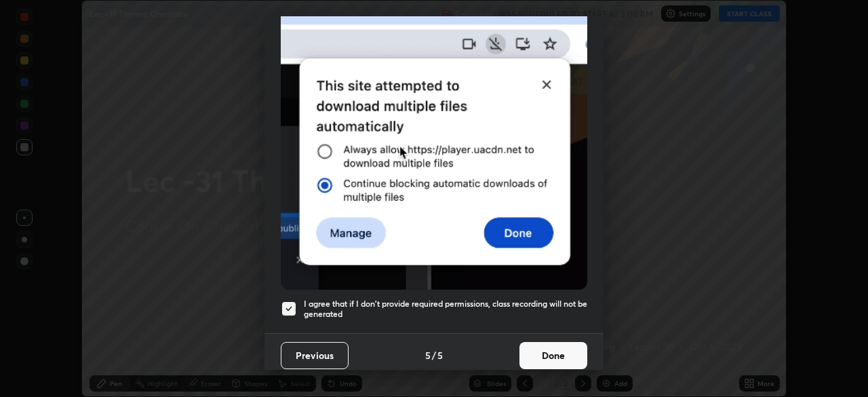 The width and height of the screenshot is (868, 397). I want to click on h5: I agree that if I don't provide required permissions, class recording will not be generated, so click(446, 309).